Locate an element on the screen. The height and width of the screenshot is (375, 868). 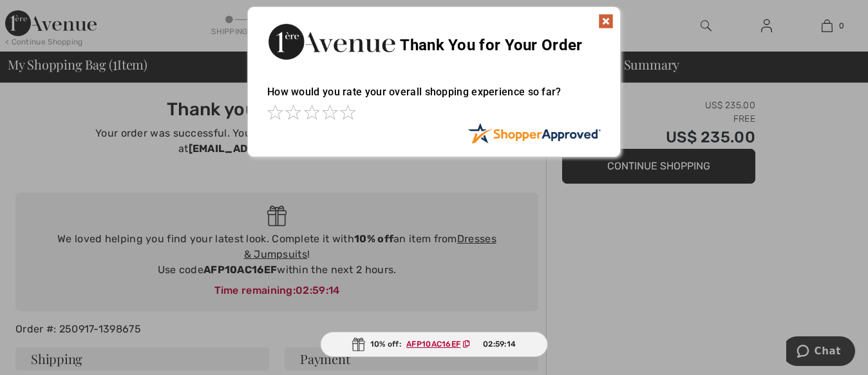
span: 02:59:14 is located at coordinates (499, 343).